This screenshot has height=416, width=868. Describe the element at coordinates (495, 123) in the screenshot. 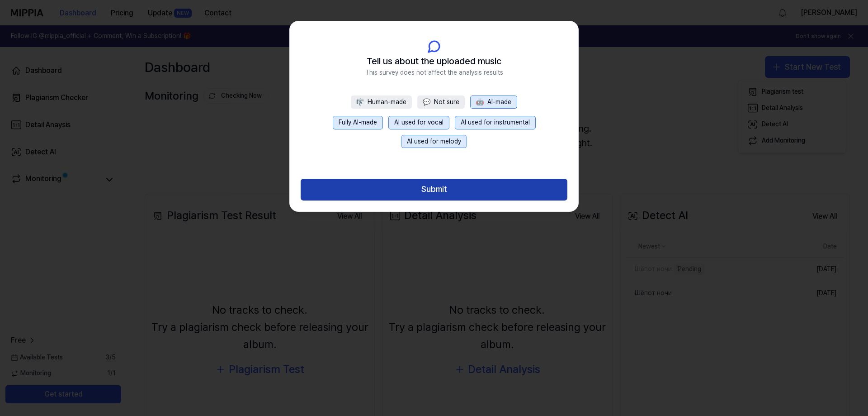

I see `button: AI used for instrumental` at that location.